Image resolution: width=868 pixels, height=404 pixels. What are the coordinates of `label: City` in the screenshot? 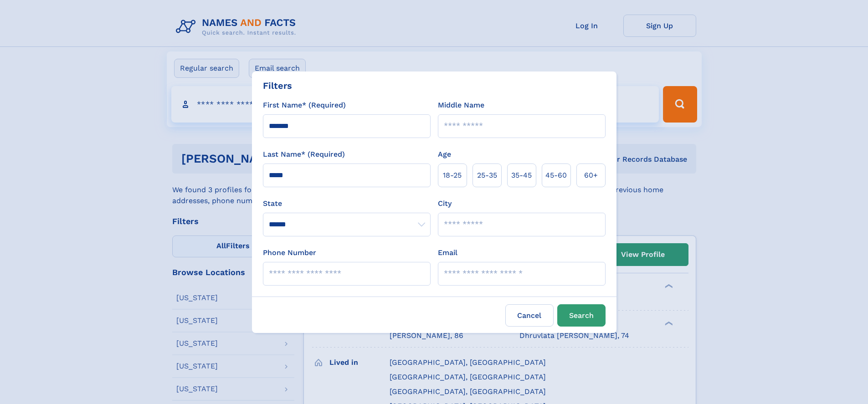 It's located at (445, 203).